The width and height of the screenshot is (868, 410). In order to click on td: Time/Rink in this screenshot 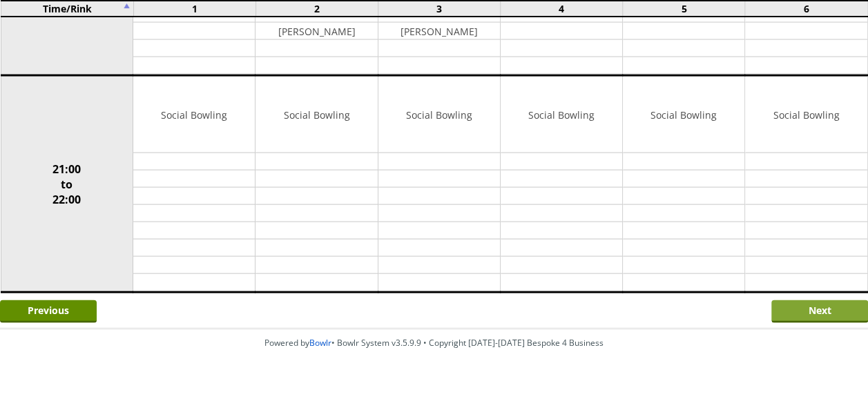, I will do `click(67, 9)`.